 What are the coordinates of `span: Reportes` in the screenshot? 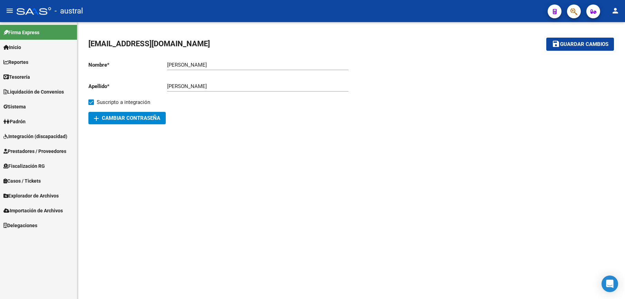 It's located at (16, 62).